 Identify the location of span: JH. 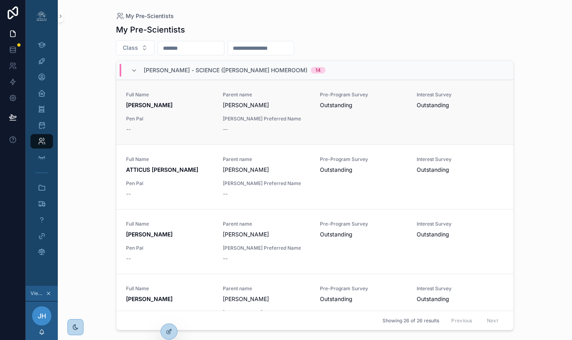
(42, 316).